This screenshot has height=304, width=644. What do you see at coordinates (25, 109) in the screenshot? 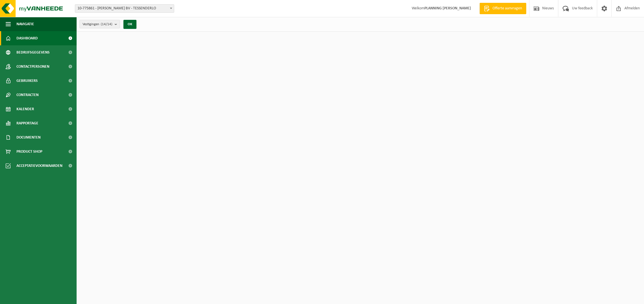
I see `span: Kalender` at bounding box center [25, 109].